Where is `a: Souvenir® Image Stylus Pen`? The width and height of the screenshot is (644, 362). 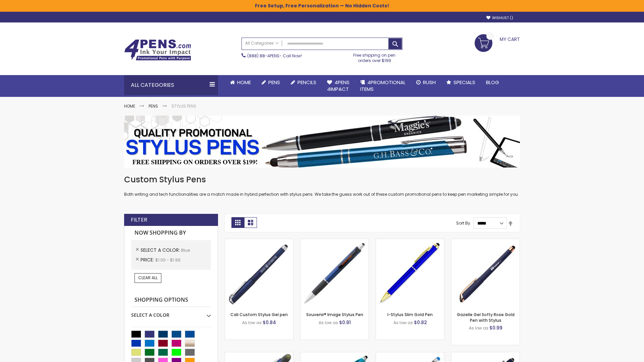 a: Souvenir® Image Stylus Pen is located at coordinates (334, 315).